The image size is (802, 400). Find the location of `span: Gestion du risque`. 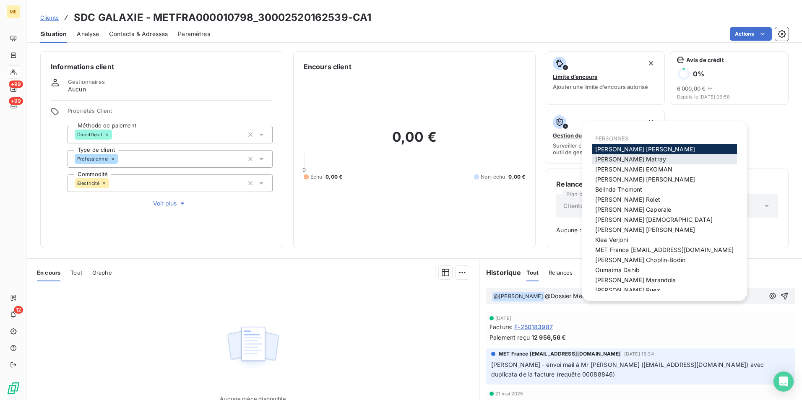

span: Gestion du risque is located at coordinates (576, 135).